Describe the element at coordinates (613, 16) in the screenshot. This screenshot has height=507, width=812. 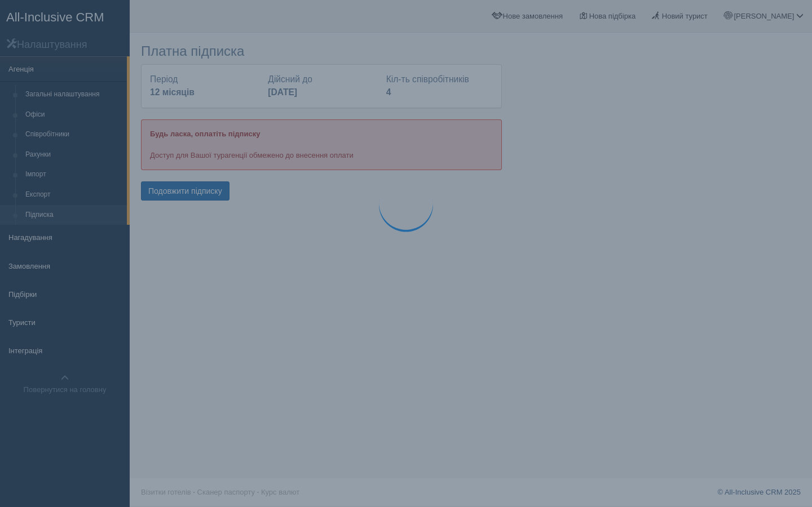
I see `span: Нова підбірка` at that location.